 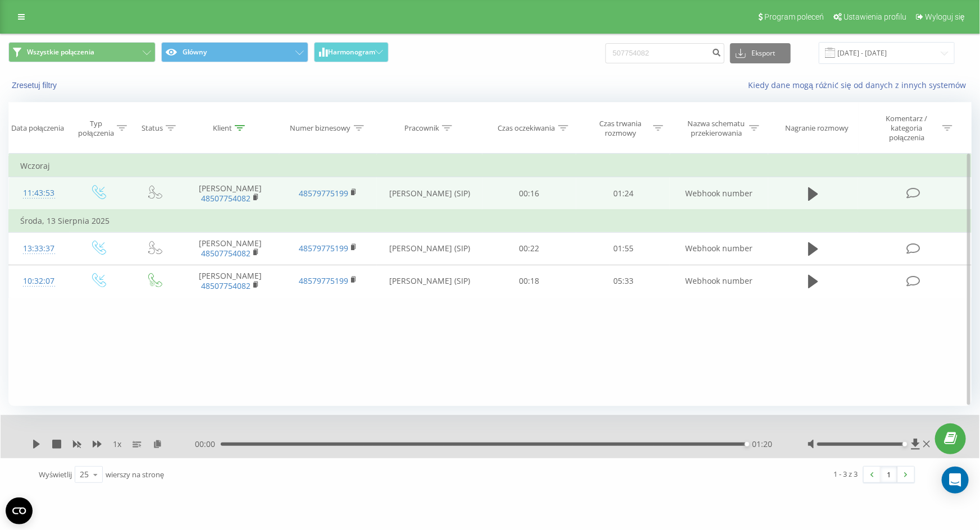 What do you see at coordinates (623, 281) in the screenshot?
I see `td: 05:33` at bounding box center [623, 281].